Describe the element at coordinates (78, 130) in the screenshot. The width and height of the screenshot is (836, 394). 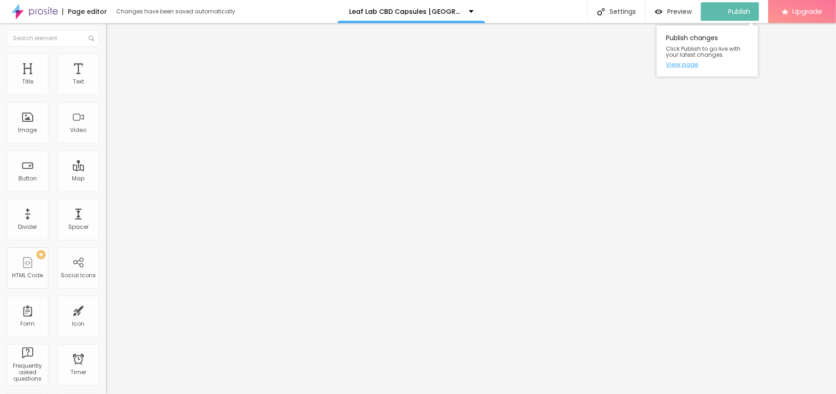
I see `div: Video` at that location.